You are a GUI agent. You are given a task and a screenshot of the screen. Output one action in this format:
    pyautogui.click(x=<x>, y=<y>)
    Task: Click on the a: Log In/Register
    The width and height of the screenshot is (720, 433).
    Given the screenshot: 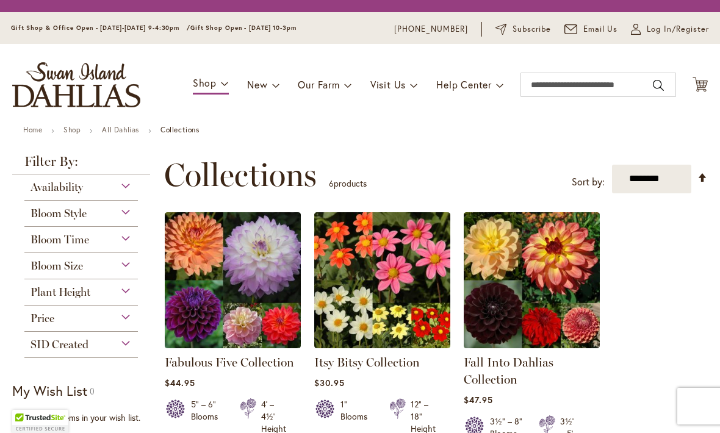 What is the action you would take?
    pyautogui.click(x=670, y=29)
    